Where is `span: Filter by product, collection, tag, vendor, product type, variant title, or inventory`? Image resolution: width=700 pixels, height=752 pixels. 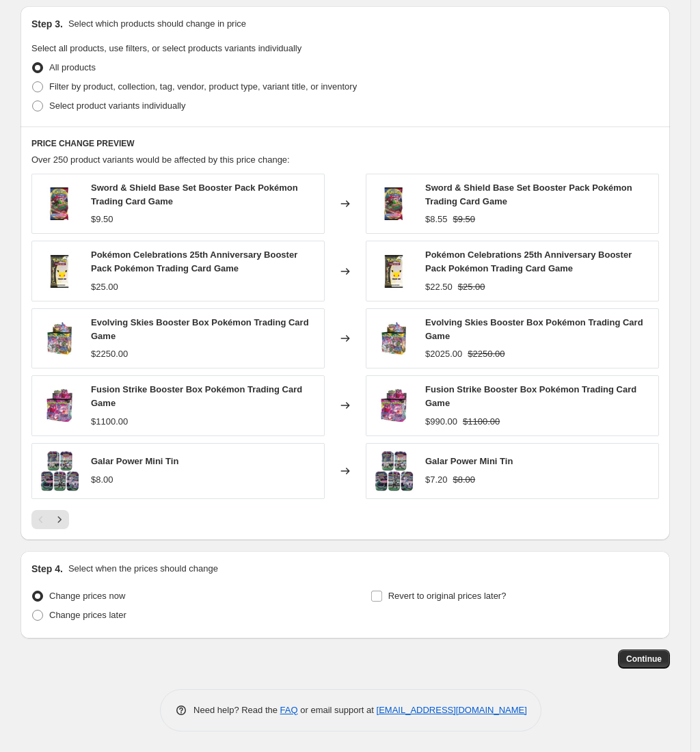
span: Filter by product, collection, tag, vendor, product type, variant title, or inventory is located at coordinates (203, 86).